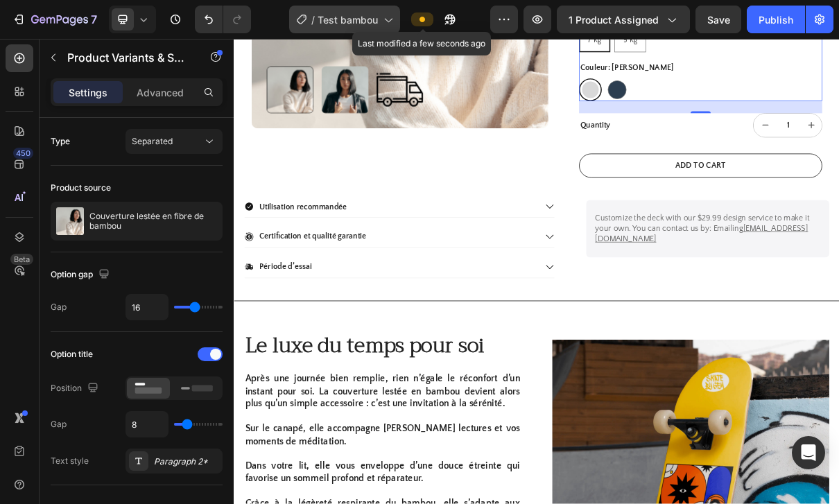  Describe the element at coordinates (71, 355) in the screenshot. I see `div: Option title` at that location.